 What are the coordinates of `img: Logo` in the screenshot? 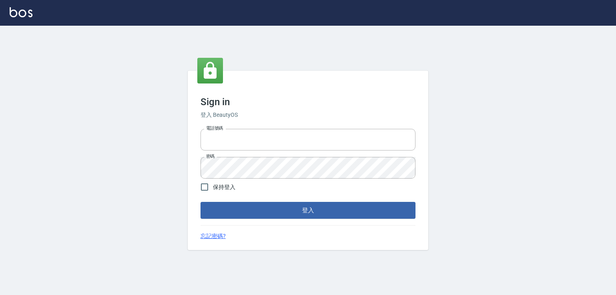 It's located at (21, 12).